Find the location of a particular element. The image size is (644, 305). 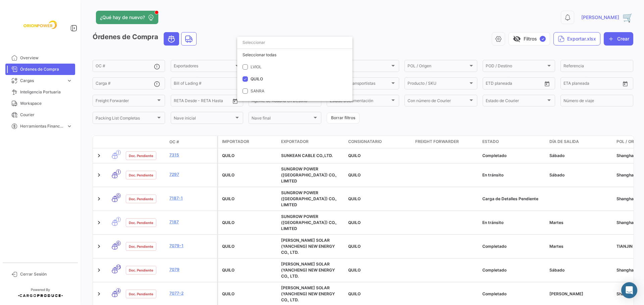

span: QUILO is located at coordinates (257, 78).